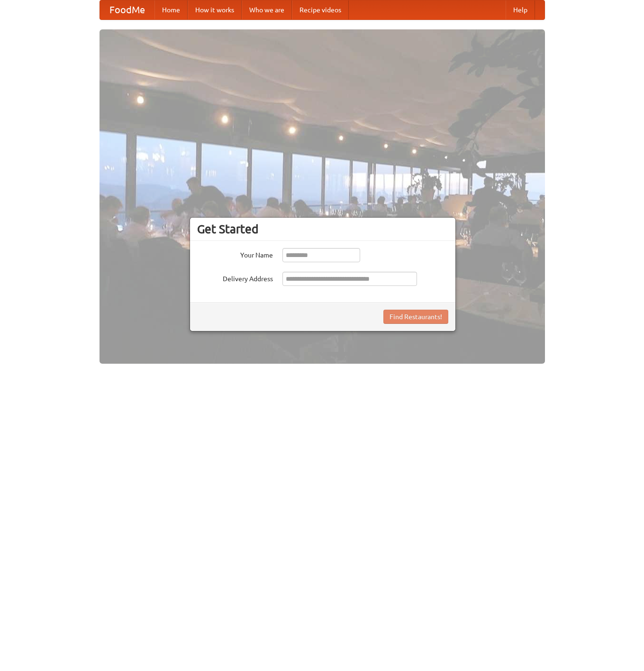 This screenshot has width=644, height=671. What do you see at coordinates (320, 10) in the screenshot?
I see `a: Recipe videos` at bounding box center [320, 10].